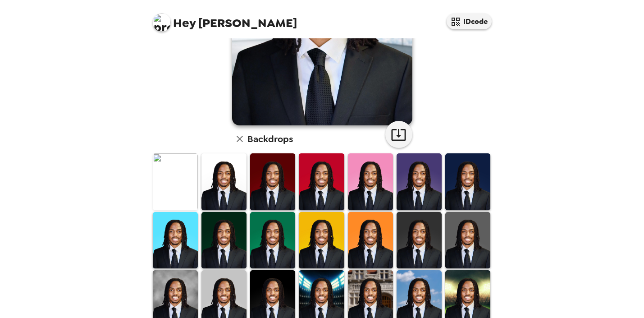 This screenshot has width=644, height=318. What do you see at coordinates (270, 139) in the screenshot?
I see `h6: Backdrops` at bounding box center [270, 139].